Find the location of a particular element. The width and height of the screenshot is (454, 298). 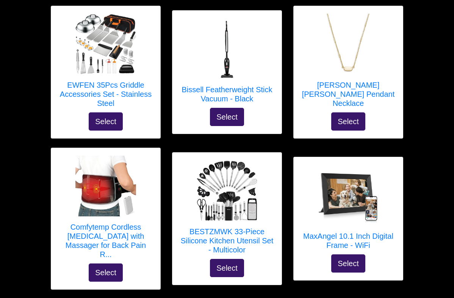

h5: MaxAngel 10.1 Inch Digital Frame - WiFi is located at coordinates (348, 240).